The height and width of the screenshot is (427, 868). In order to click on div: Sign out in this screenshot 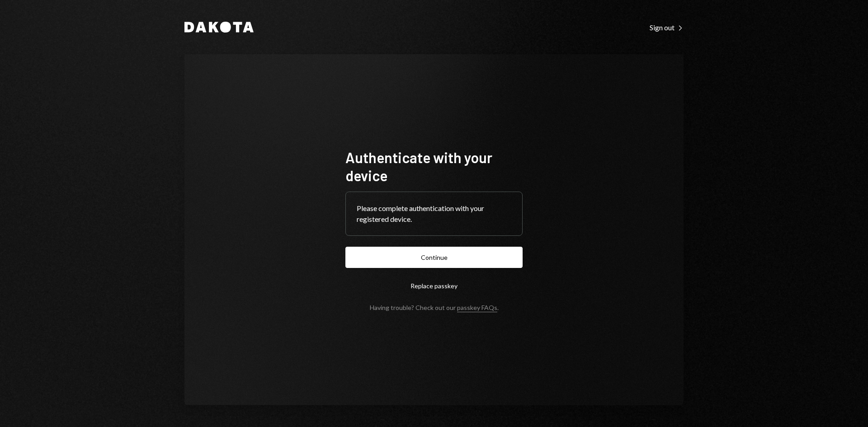, I will do `click(667, 27)`.